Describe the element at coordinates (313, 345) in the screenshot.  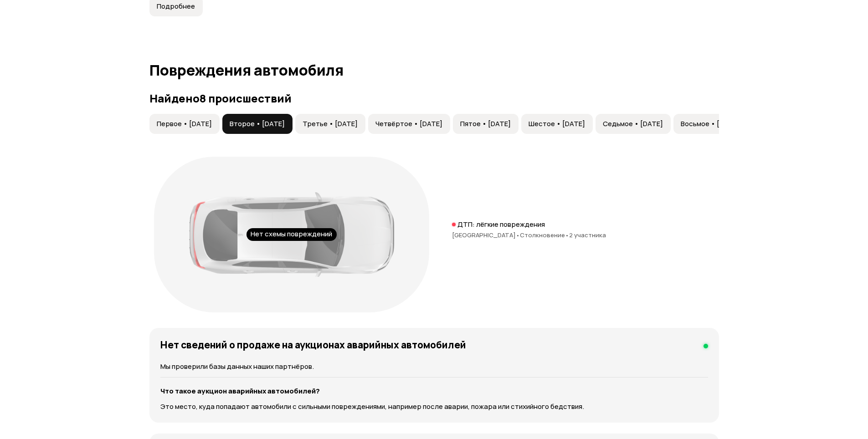
I see `h4: Нет сведений о продаже на аукционах аварийных автомобилей` at that location.